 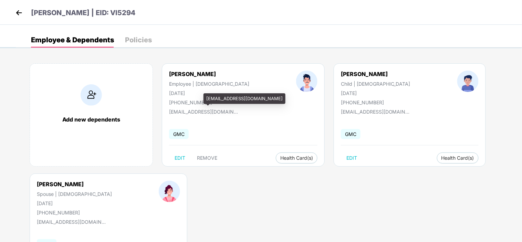 I want to click on button: REMOVE, so click(x=207, y=158).